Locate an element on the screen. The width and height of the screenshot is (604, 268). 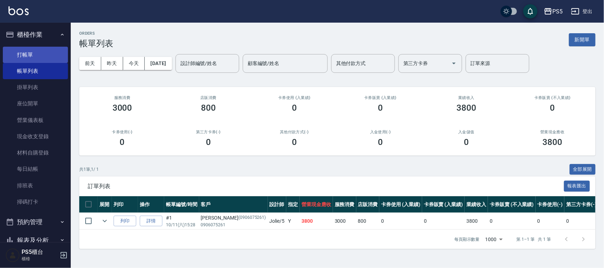
td: #1 is located at coordinates (182, 221).